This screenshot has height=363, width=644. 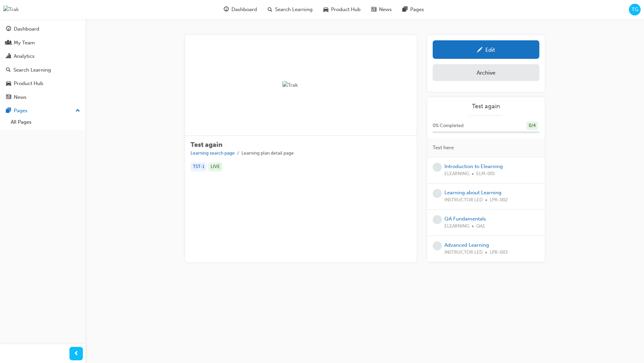 What do you see at coordinates (381, 10) in the screenshot?
I see `a: news-iconNews` at bounding box center [381, 10].